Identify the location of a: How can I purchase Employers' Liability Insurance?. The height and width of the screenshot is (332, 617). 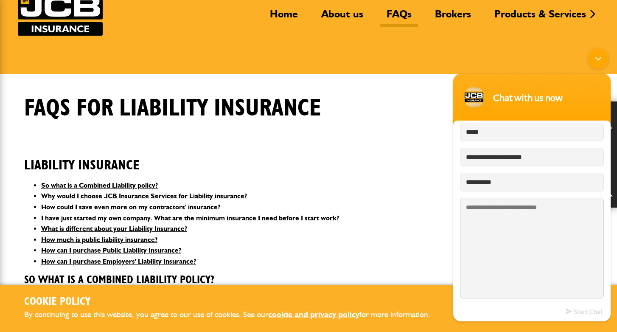
(118, 261).